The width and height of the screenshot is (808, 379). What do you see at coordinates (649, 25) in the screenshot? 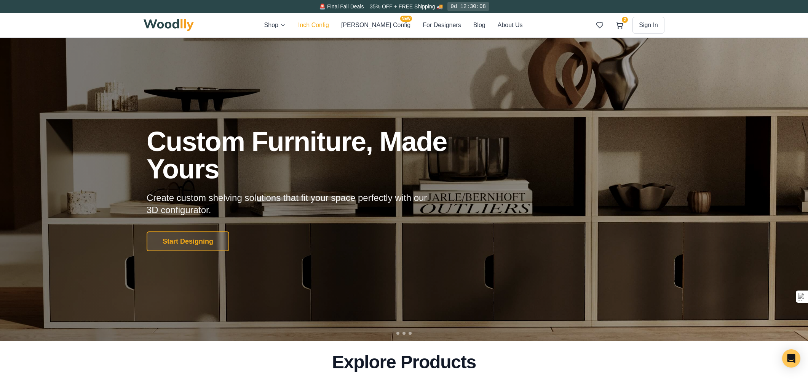
I see `button: Sign In` at bounding box center [649, 25].